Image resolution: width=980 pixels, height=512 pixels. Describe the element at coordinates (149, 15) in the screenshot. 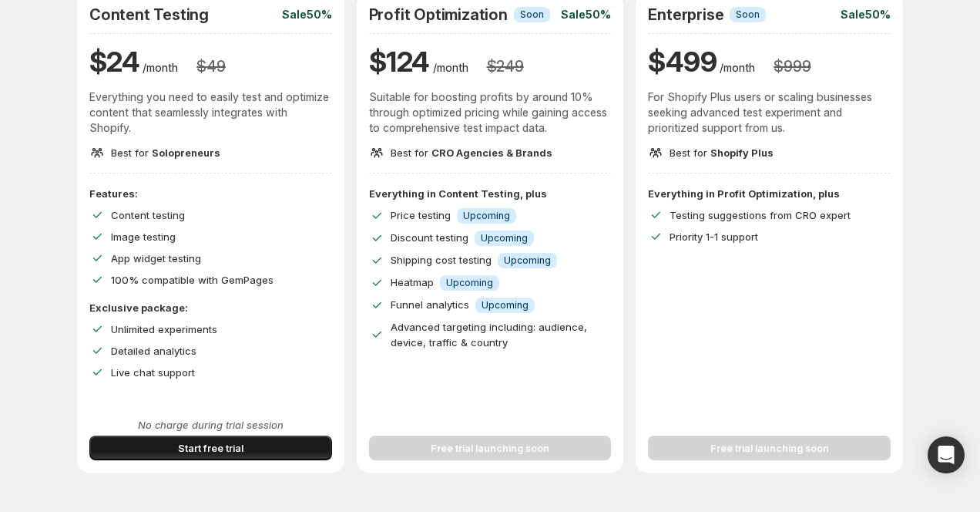

I see `h2: Content Testing` at that location.